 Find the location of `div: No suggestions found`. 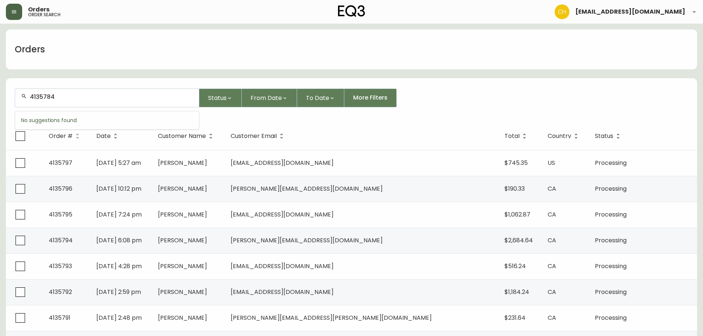

div: No suggestions found is located at coordinates (107, 120).